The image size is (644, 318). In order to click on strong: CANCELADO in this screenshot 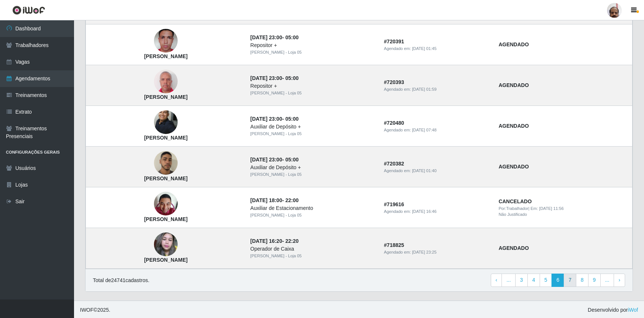, I will do `click(514, 201)`.